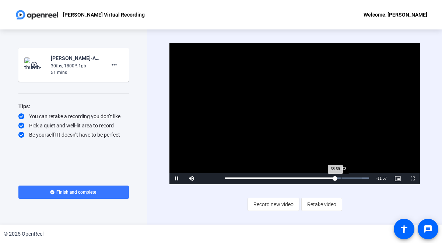  What do you see at coordinates (76, 73) in the screenshot?
I see `div: 51 mins` at bounding box center [76, 73].